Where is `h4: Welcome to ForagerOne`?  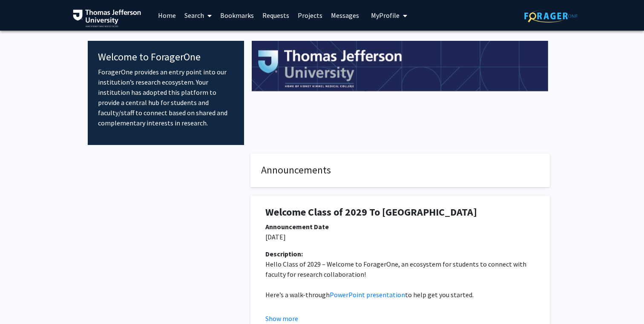
h4: Welcome to ForagerOne is located at coordinates (165, 57).